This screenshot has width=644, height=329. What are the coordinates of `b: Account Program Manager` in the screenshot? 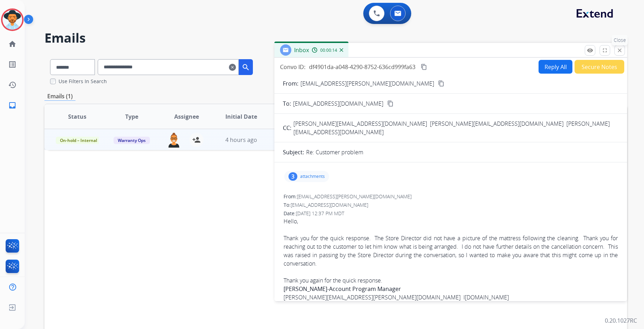 It's located at (365, 289).